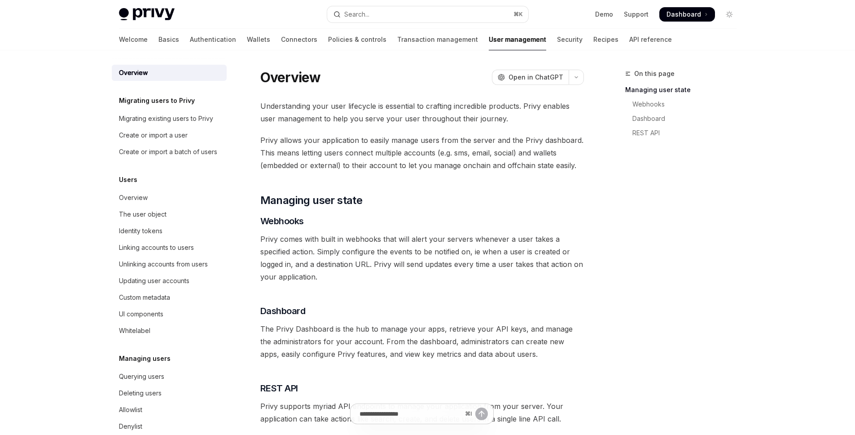 This screenshot has width=855, height=435. I want to click on div: Denylist, so click(131, 426).